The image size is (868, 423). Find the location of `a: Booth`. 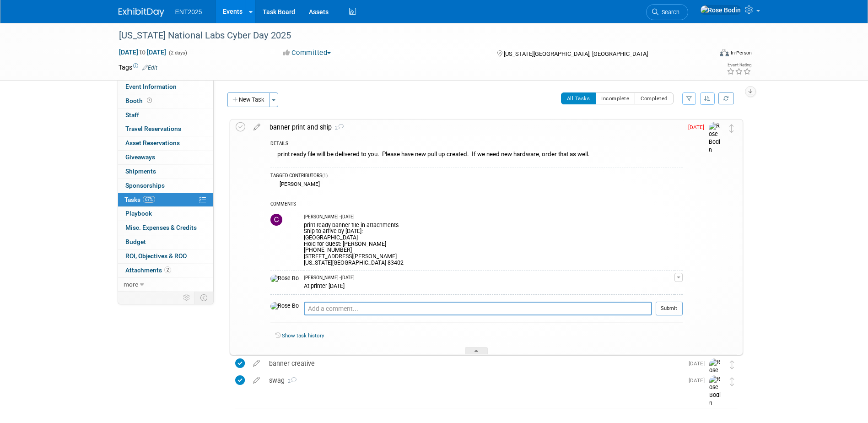

a: Booth is located at coordinates (166, 101).